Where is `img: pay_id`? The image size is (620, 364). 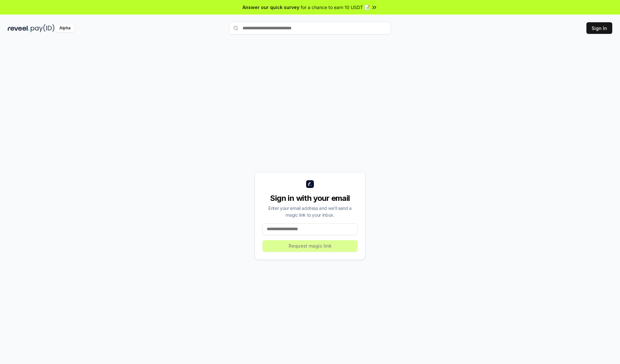
img: pay_id is located at coordinates (43, 28).